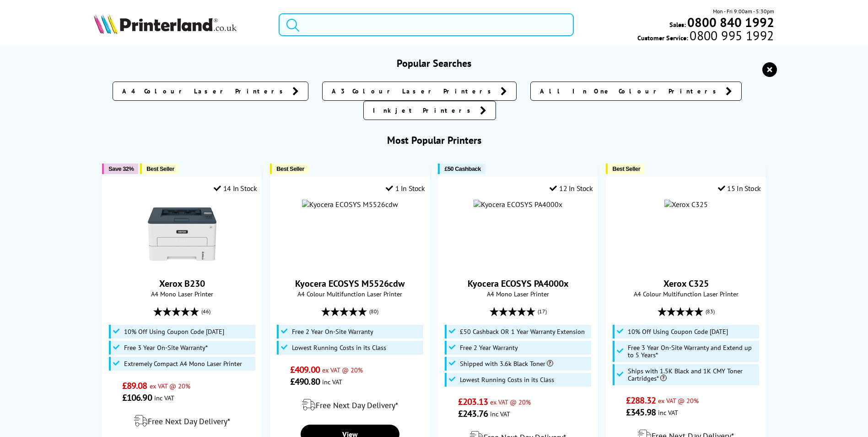  I want to click on span: Free 2 Year On-Site Warranty, so click(333, 331).